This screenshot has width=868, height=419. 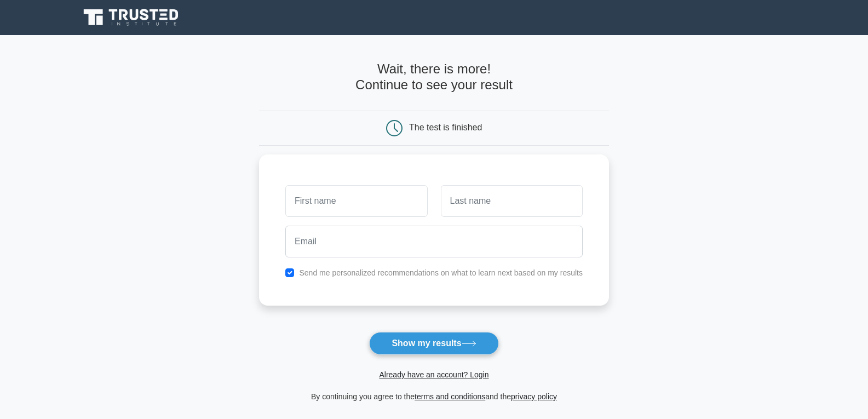 What do you see at coordinates (446, 127) in the screenshot?
I see `div: The test is finished` at bounding box center [446, 127].